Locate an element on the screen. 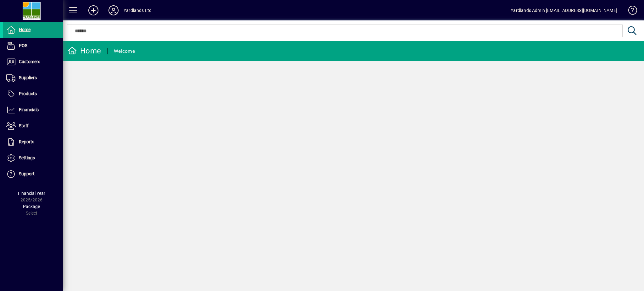  a: Knowledge Base is located at coordinates (630, 11).